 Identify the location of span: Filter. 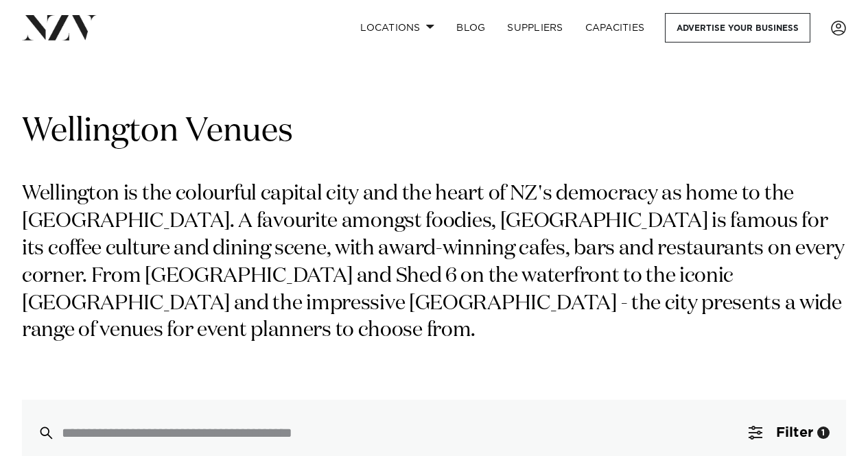
(794, 433).